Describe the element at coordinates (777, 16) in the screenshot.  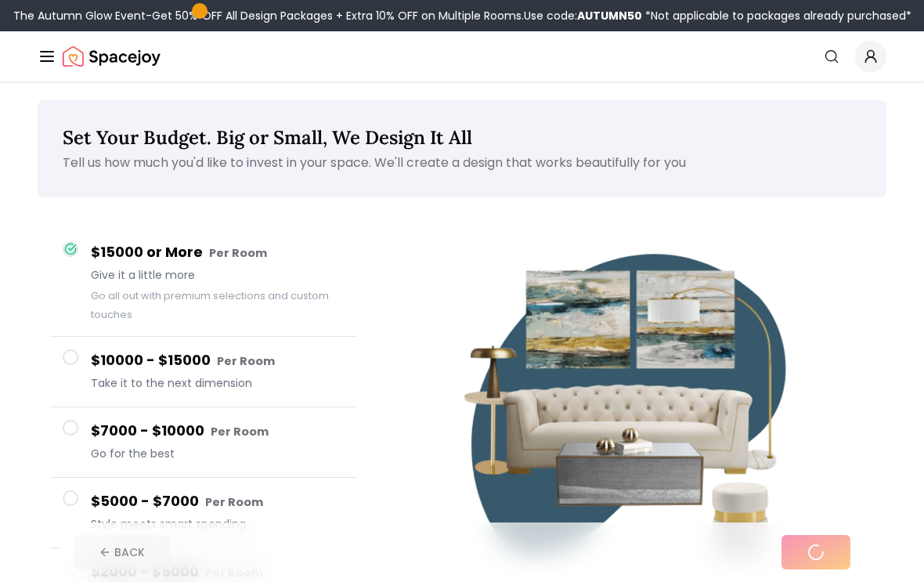
I see `span: *Not applicable to packages already purchased*` at that location.